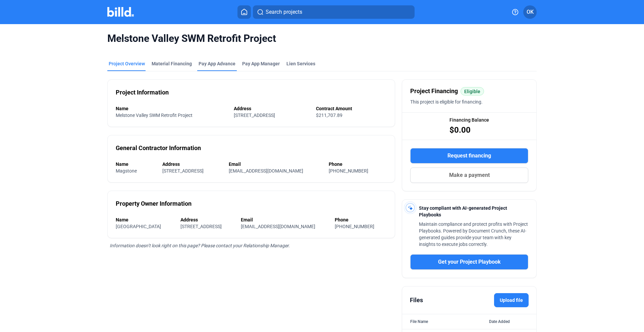  I want to click on div: Files, so click(416, 300).